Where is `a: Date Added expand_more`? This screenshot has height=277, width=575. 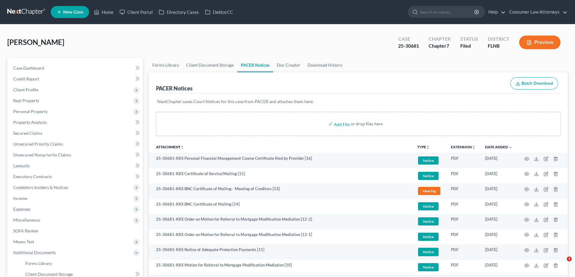 a: Date Added expand_more is located at coordinates (499, 147).